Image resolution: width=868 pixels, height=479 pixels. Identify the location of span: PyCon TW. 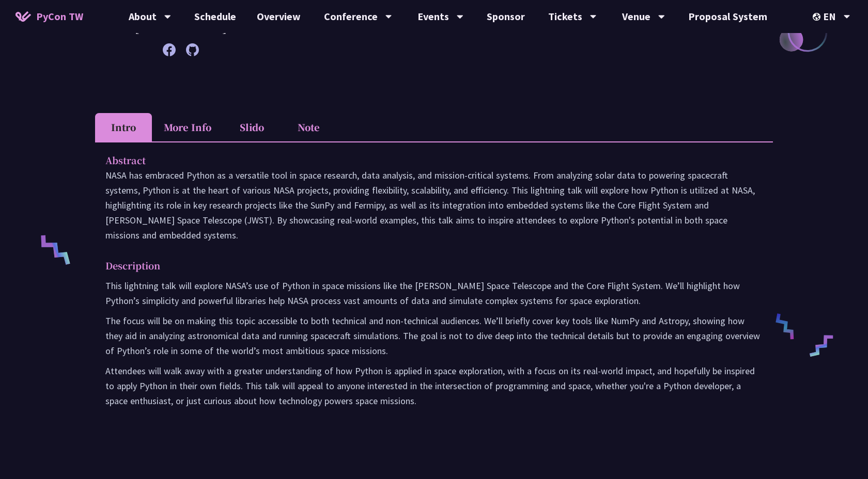
(60, 17).